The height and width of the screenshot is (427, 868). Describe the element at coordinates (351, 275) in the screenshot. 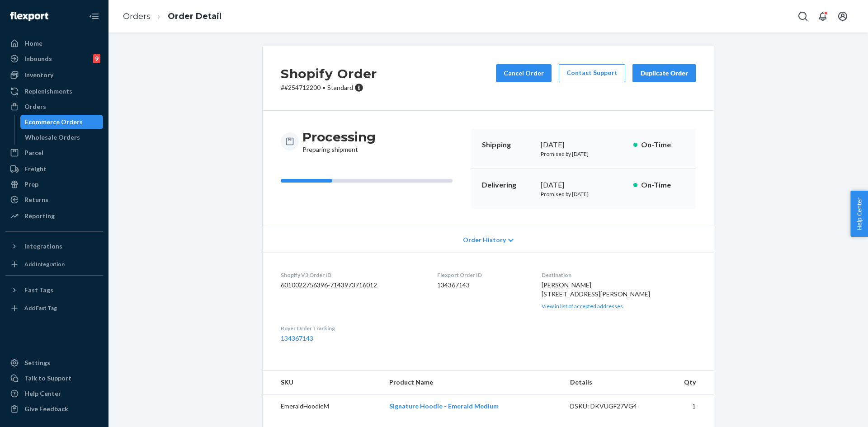

I see `dt: Shopify V3 Order ID` at that location.